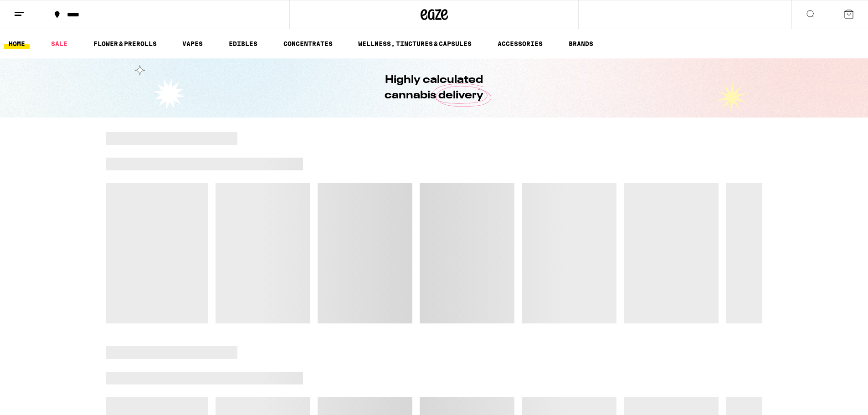  I want to click on a: ACCESSORIES, so click(520, 44).